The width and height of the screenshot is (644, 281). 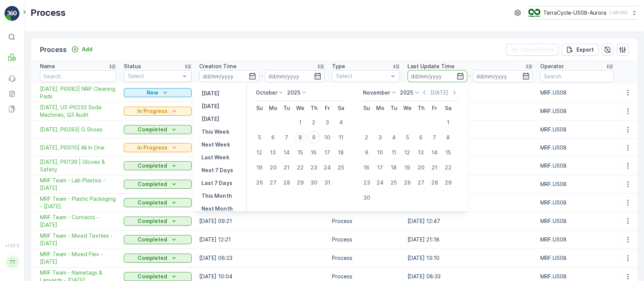 What do you see at coordinates (217, 170) in the screenshot?
I see `button: Next 7 Days` at bounding box center [217, 170].